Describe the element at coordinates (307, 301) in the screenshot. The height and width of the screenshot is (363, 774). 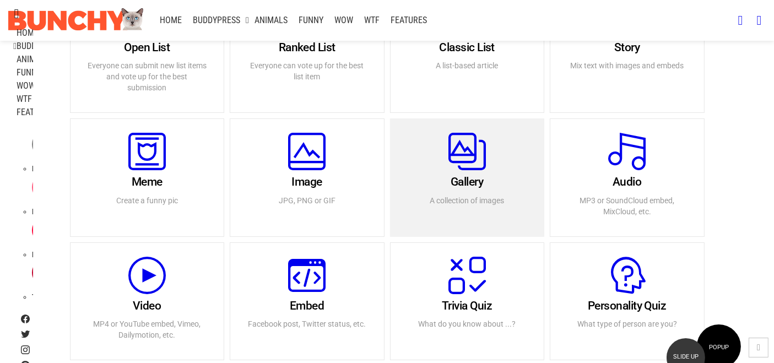
I see `a: EmbedFacebook post, Twitter status, etc.` at that location.